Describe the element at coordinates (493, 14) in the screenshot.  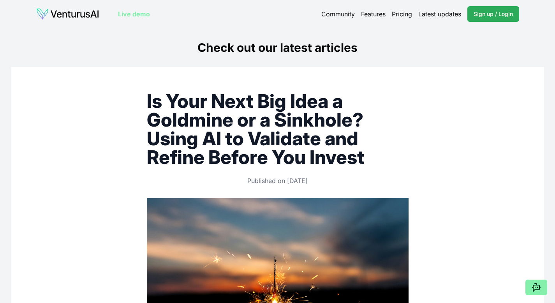
I see `a: Sign up / Login` at that location.